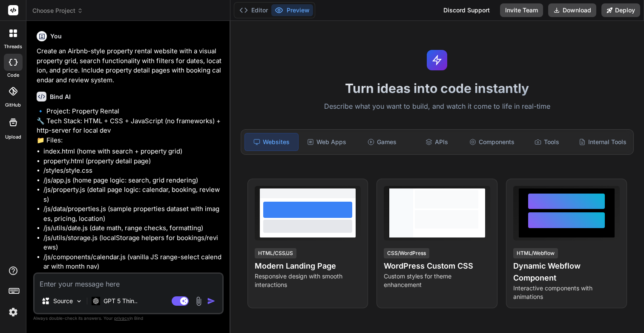  Describe the element at coordinates (122, 318) in the screenshot. I see `span: privacy` at that location.